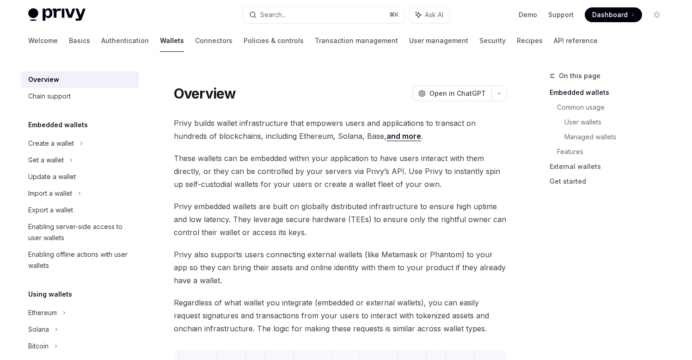 The height and width of the screenshot is (360, 692). I want to click on button: Search...⌘K, so click(323, 15).